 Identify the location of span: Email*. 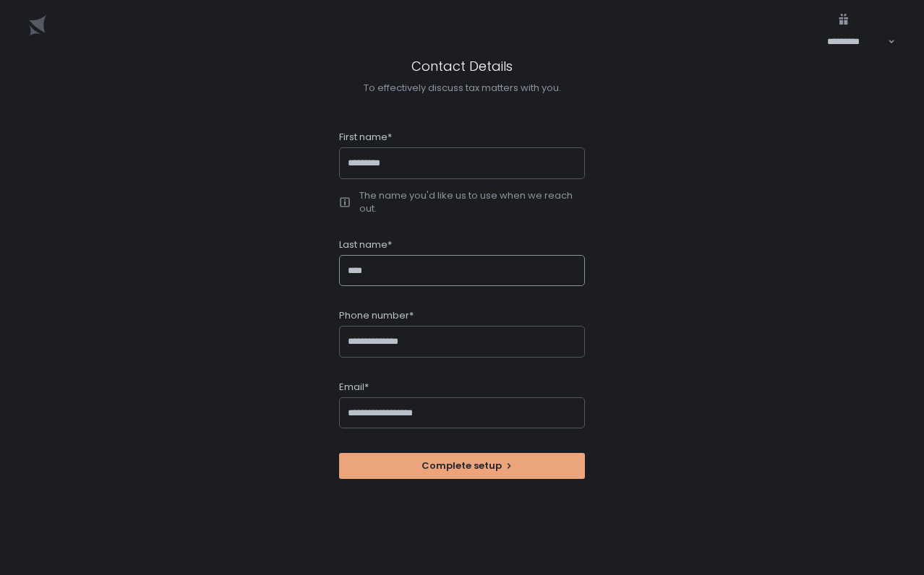
(354, 387).